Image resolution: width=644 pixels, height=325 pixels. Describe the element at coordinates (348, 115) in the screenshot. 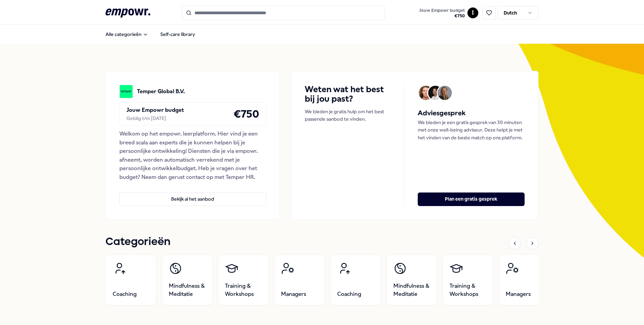

I see `p: We bieden je gratis hulp om het best passende aanbod te vinden.` at that location.